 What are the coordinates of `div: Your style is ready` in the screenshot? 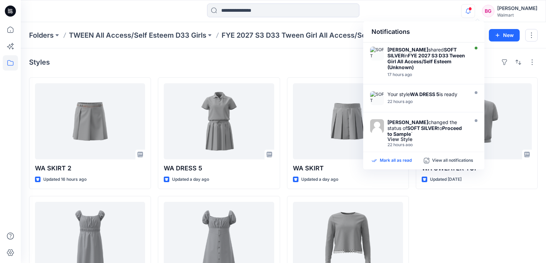 It's located at (427, 94).